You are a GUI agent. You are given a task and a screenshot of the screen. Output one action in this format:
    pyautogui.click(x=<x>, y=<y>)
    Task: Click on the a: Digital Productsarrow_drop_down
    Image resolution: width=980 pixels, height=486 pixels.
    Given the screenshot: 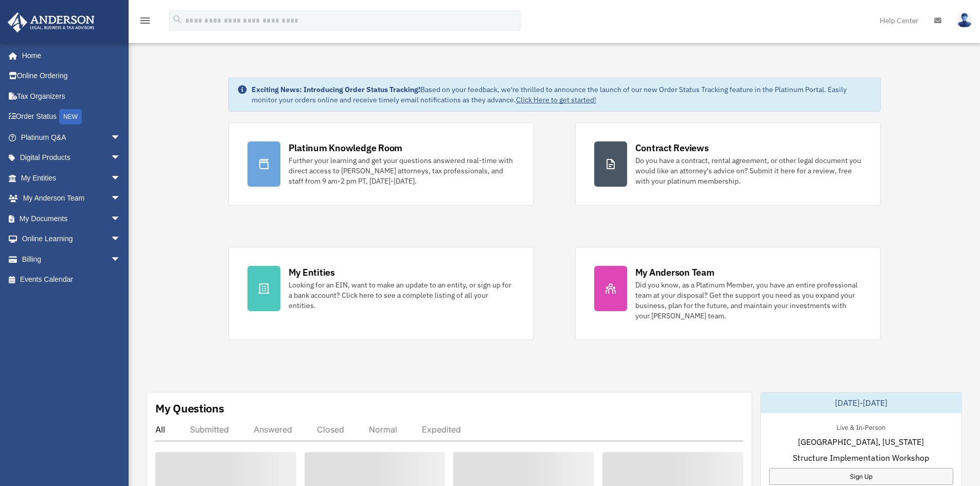 What is the action you would take?
    pyautogui.click(x=72, y=158)
    